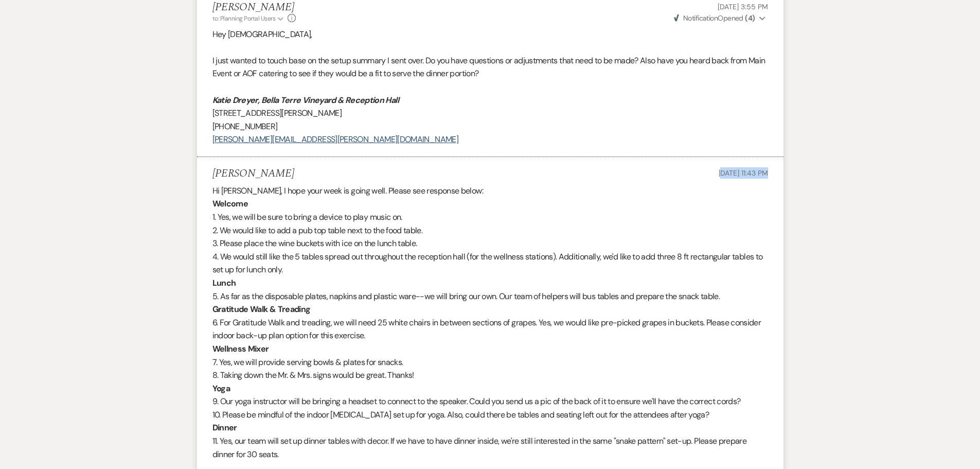 This screenshot has width=980, height=469. What do you see at coordinates (490, 448) in the screenshot?
I see `p: 11. Yes, our team will set up dinner tables with decor. If we have to have dinner inside, we're s...` at bounding box center [490, 448].